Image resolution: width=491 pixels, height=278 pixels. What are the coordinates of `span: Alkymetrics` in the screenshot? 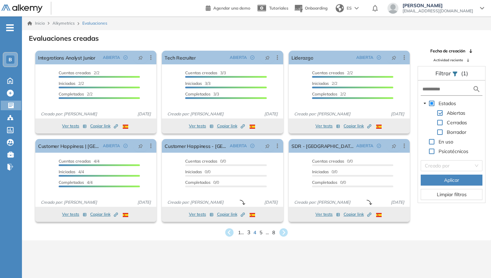 It's located at (63, 23).